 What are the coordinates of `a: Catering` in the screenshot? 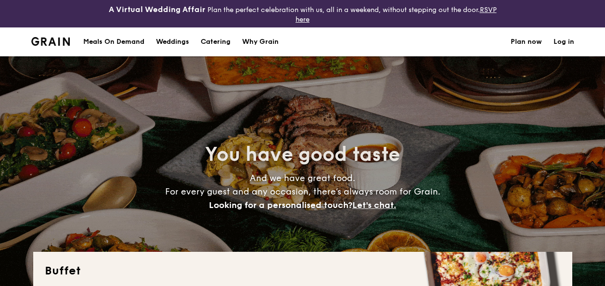 It's located at (216, 42).